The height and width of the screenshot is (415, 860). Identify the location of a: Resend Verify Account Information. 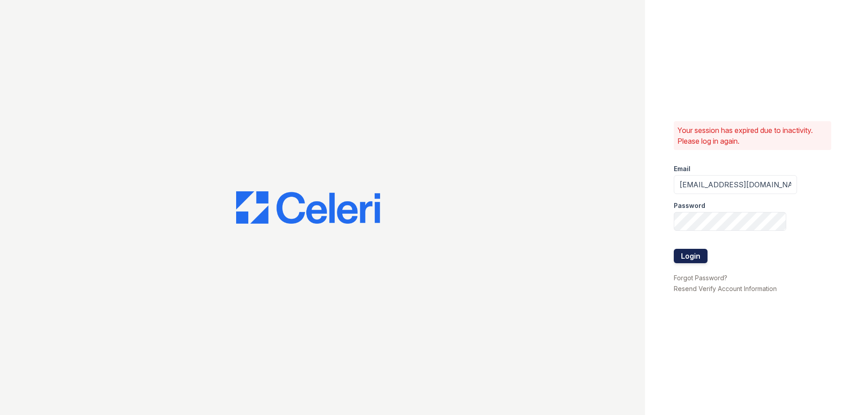
(725, 289).